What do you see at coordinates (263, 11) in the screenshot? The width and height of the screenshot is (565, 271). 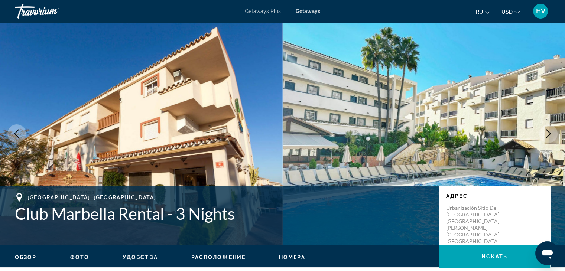 I see `span: Getaways Plus` at bounding box center [263, 11].